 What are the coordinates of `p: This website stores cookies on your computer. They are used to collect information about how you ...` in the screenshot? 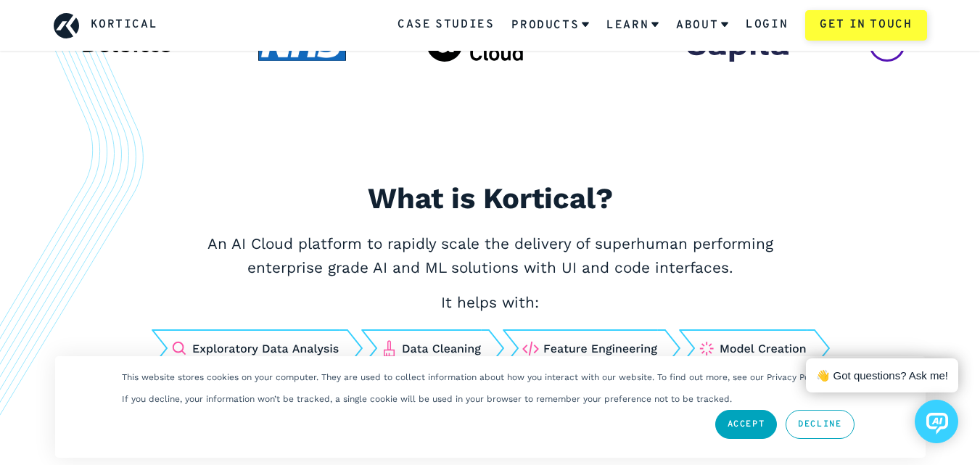 It's located at (474, 377).